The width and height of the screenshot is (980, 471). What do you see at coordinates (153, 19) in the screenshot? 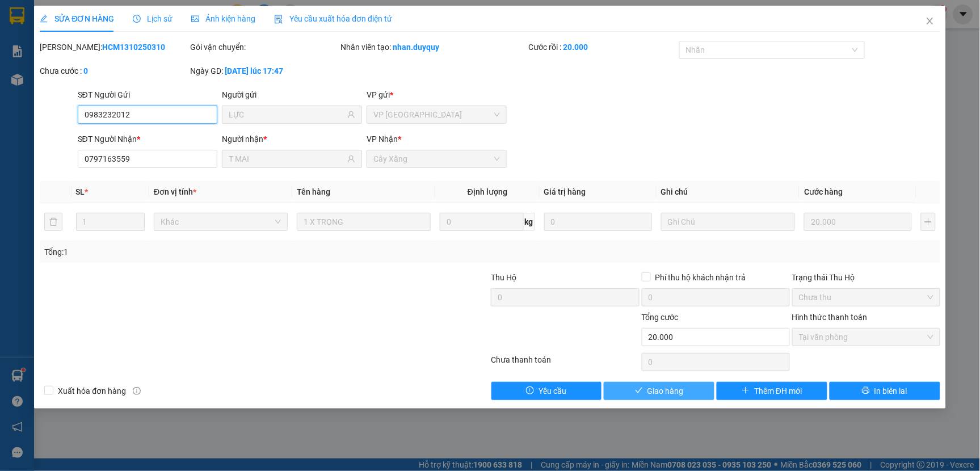
I see `span: Lịch sử` at bounding box center [153, 19].